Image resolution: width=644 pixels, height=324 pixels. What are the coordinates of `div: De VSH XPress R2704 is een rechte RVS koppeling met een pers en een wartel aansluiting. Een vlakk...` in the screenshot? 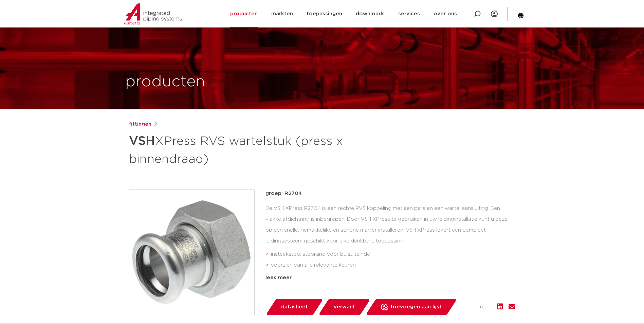 It's located at (390, 237).